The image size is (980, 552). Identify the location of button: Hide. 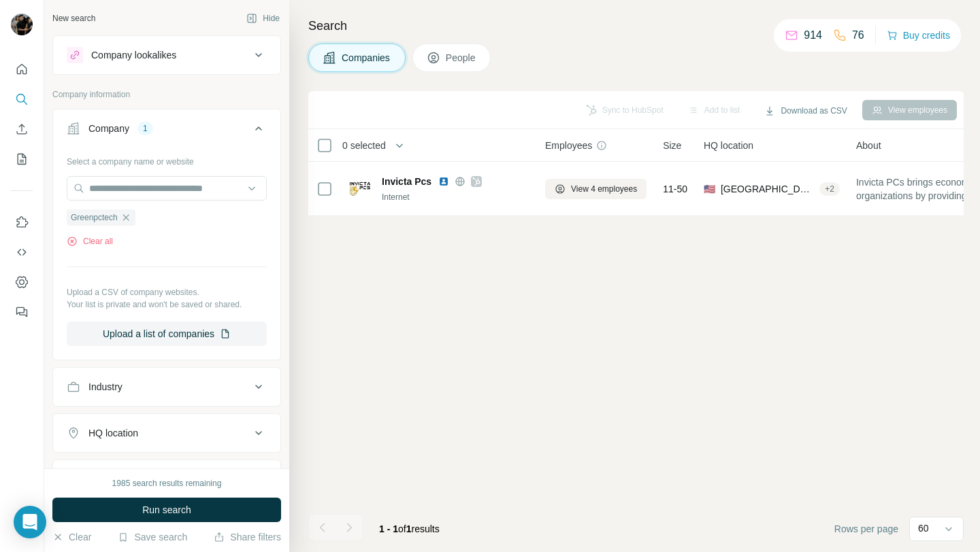
(263, 19).